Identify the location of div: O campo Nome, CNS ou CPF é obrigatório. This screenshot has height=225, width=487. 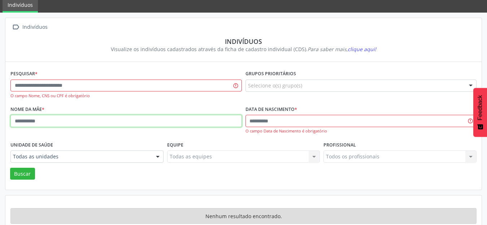
(126, 96).